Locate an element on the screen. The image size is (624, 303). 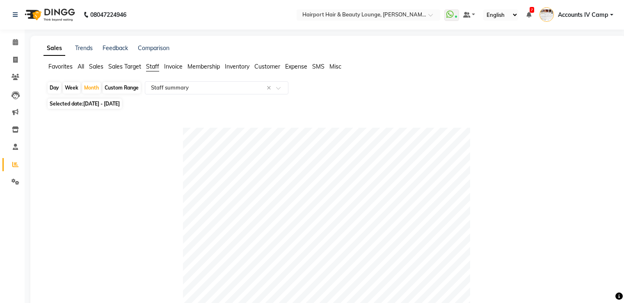
a: Sales is located at coordinates (54, 48).